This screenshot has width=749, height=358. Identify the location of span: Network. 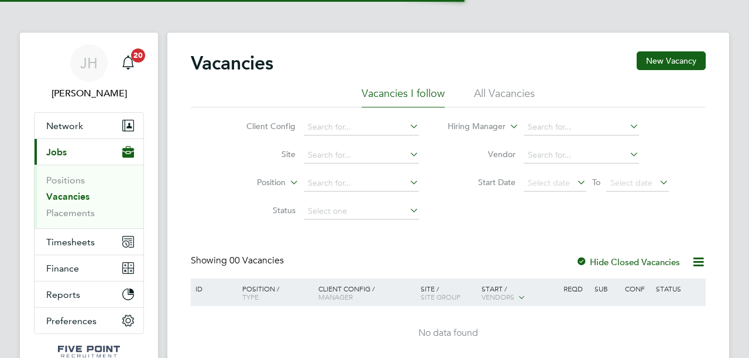
(64, 126).